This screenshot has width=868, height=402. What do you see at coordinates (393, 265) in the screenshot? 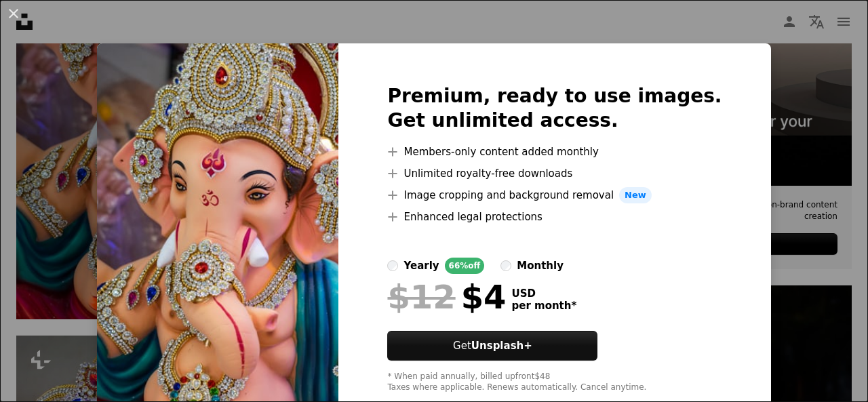
I see `input: yearly66%off` at bounding box center [393, 265].